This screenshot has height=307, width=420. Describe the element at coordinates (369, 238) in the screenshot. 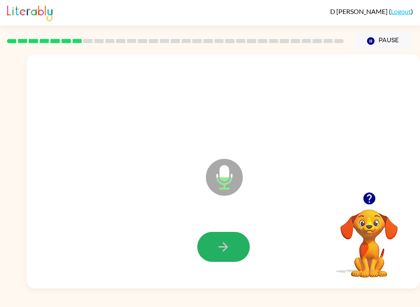

I see `video: Your browser must support playing .mp4 files to use Literably. Please try using another browser.` at that location.